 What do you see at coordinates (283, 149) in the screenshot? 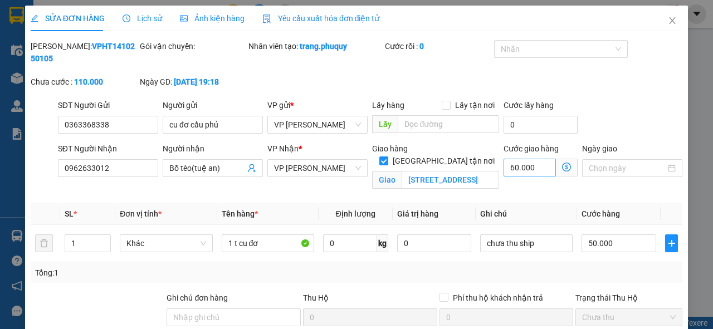
I see `span: VP Nhận` at bounding box center [283, 149].